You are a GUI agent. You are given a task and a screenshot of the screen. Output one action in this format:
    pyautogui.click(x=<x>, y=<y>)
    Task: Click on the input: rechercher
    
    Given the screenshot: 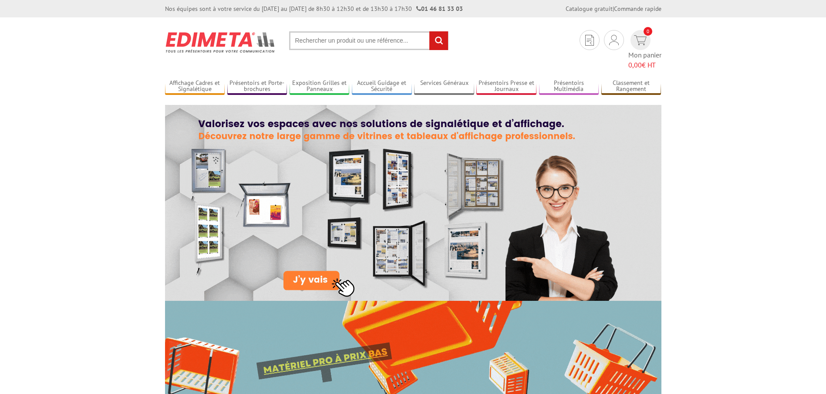 What is the action you would take?
    pyautogui.click(x=439, y=40)
    